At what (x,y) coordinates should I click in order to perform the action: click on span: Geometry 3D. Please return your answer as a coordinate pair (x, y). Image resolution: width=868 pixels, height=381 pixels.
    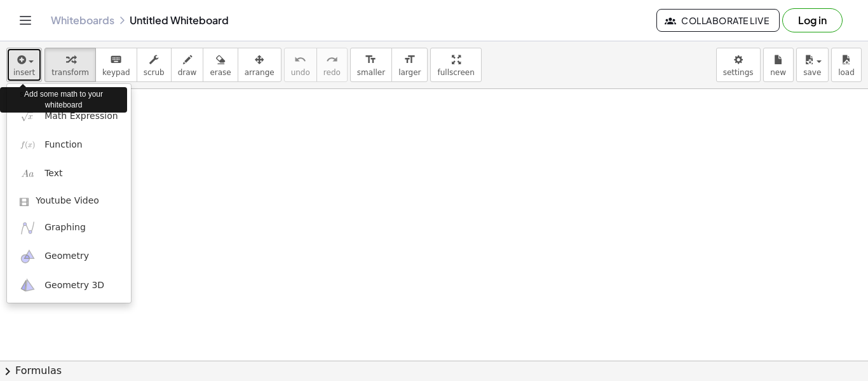
    Looking at the image, I should click on (74, 285).